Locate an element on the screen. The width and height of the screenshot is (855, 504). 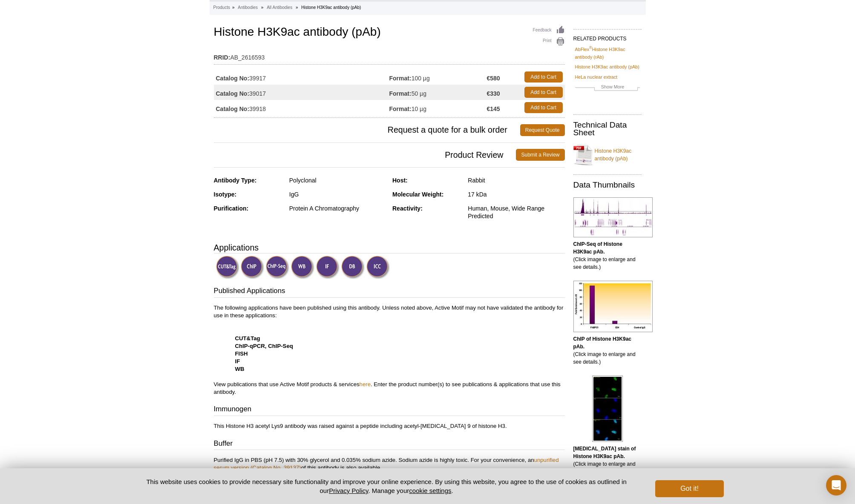
a: HeLa nuclear extract is located at coordinates (596, 77).